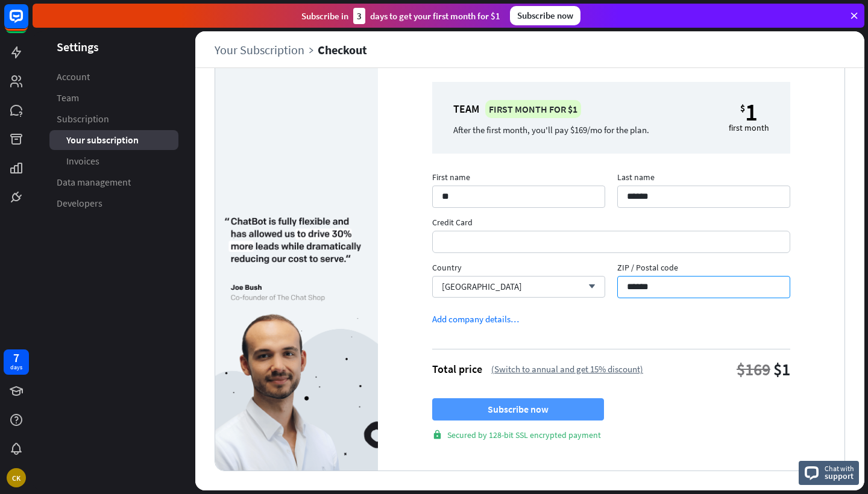 The image size is (868, 494). What do you see at coordinates (703, 287) in the screenshot?
I see `input: ZIP / Postal code` at bounding box center [703, 287].